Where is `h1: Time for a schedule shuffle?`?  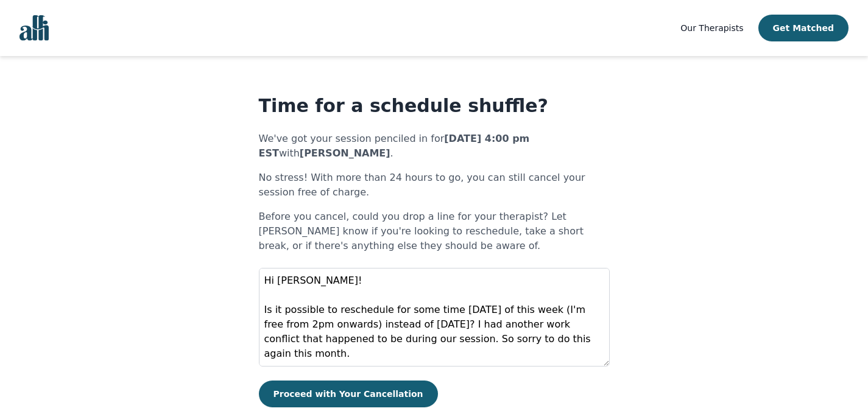 h1: Time for a schedule shuffle? is located at coordinates (434, 106).